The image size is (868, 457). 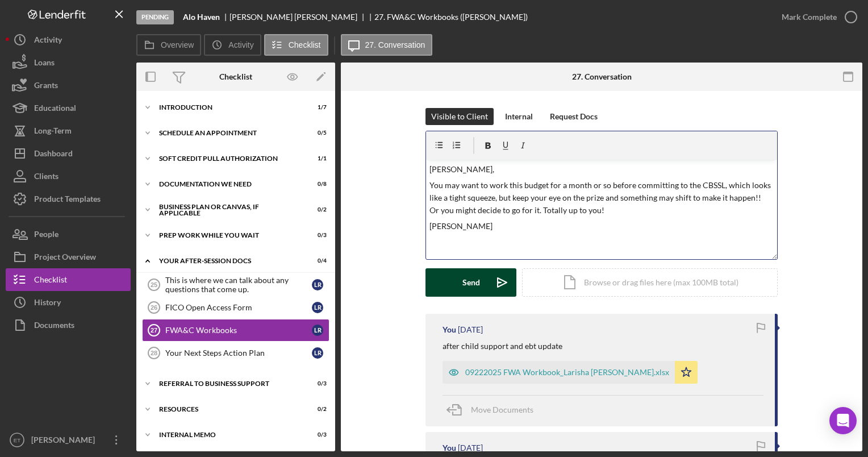 I want to click on div: 27. Conversation, so click(x=601, y=77).